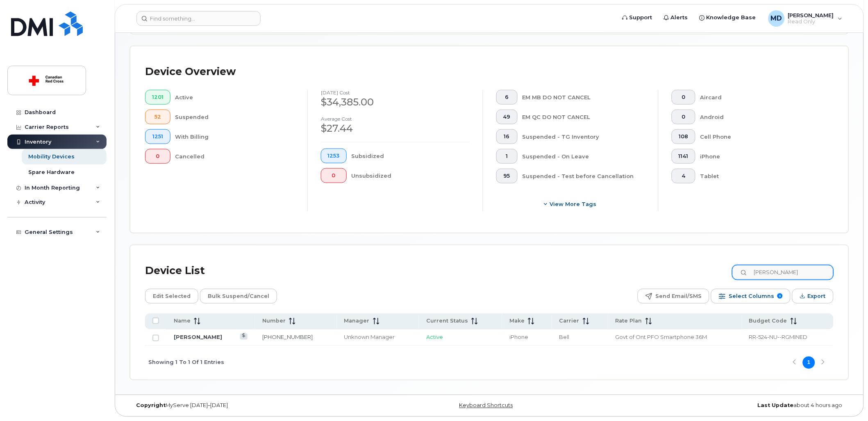  I want to click on span: Current Status, so click(447, 321).